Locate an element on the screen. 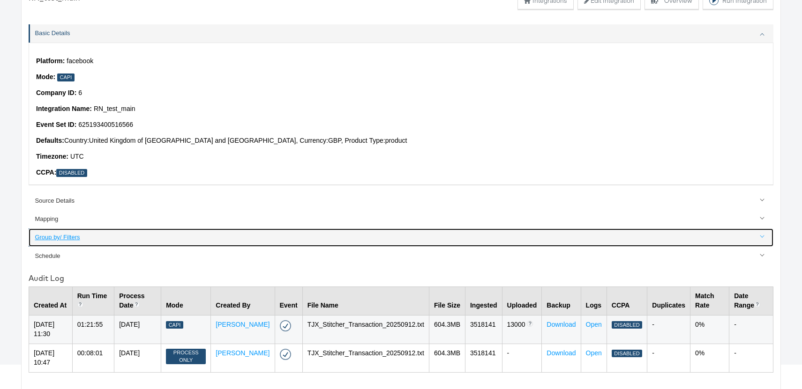 The height and width of the screenshot is (389, 802). th: File Size is located at coordinates (447, 301).